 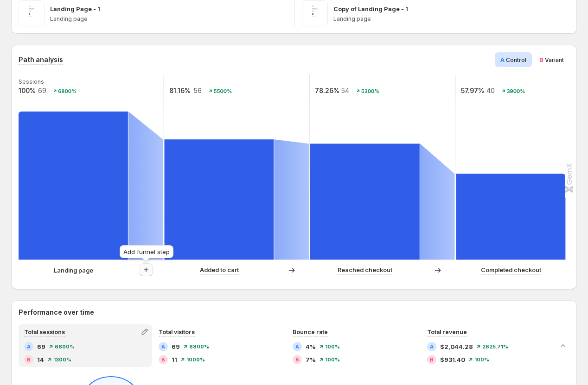 What do you see at coordinates (219, 270) in the screenshot?
I see `p: Added to cart` at bounding box center [219, 270].